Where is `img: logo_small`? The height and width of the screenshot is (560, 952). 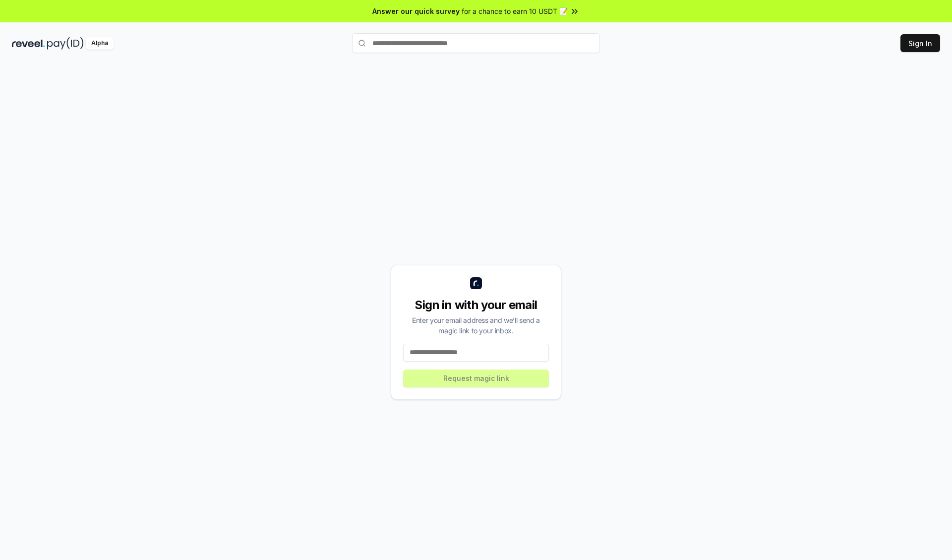 img: logo_small is located at coordinates (476, 283).